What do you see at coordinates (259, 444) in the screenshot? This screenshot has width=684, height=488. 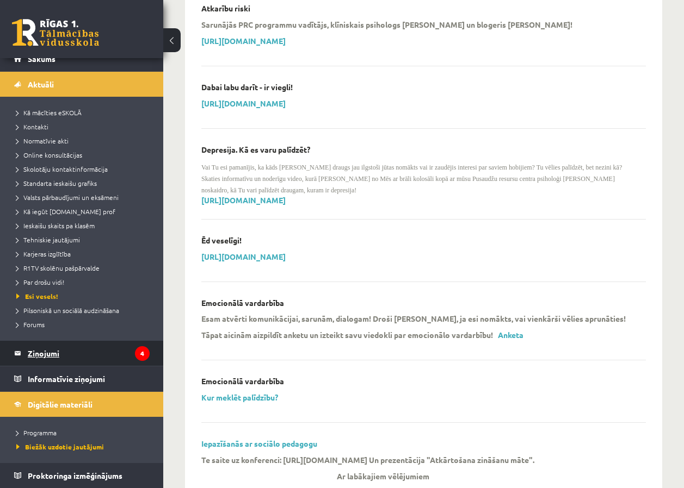 I see `a: Iepazīšanās ar sociālo pedagogu` at bounding box center [259, 444].